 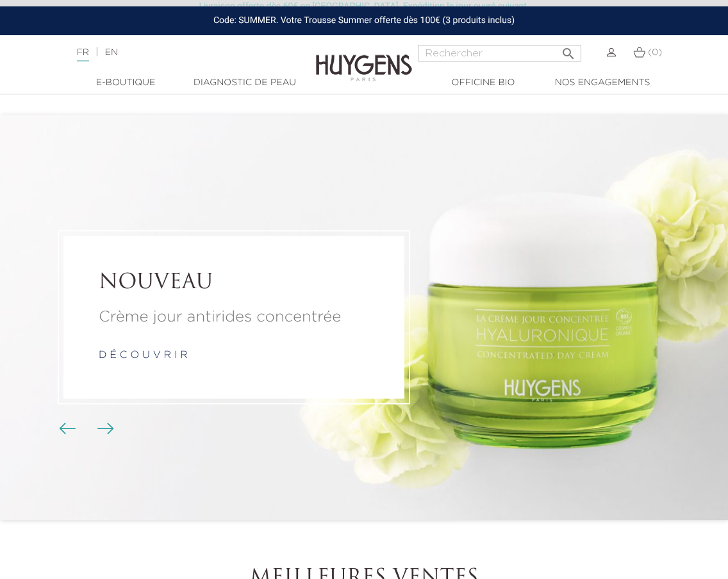 I want to click on img: Huygens, so click(x=364, y=59).